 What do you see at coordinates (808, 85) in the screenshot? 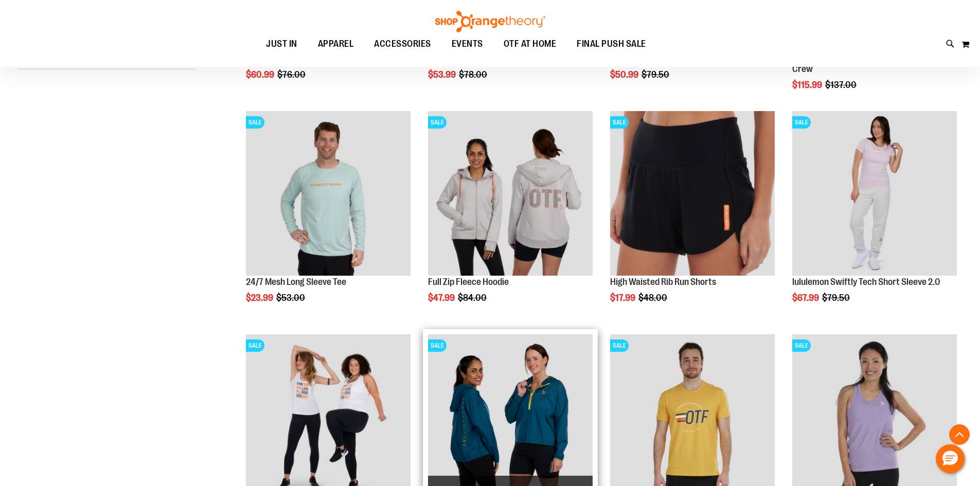
I see `span: $115.99` at bounding box center [808, 85].